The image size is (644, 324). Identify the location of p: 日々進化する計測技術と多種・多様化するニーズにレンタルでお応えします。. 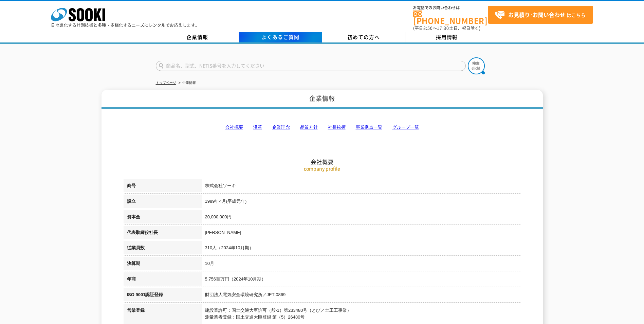
(125, 25).